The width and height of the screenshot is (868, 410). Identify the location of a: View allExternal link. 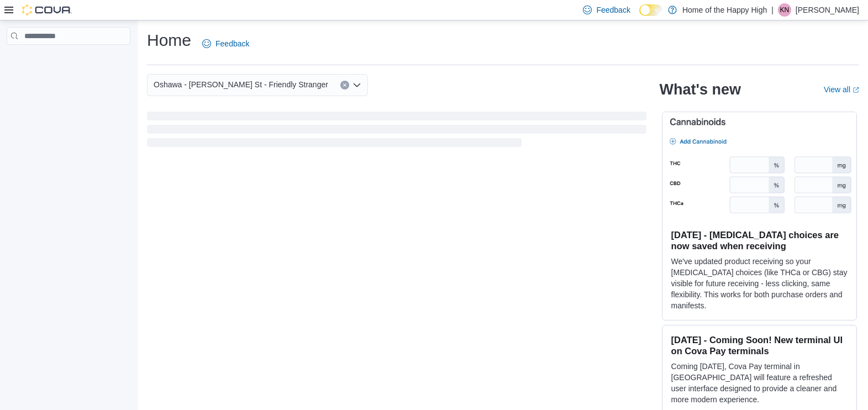
(841, 89).